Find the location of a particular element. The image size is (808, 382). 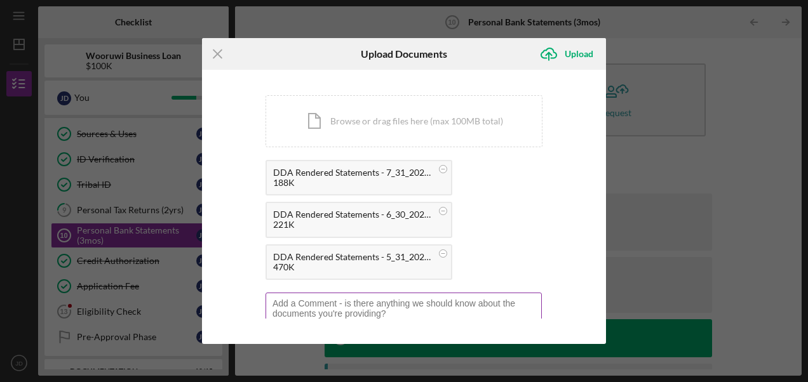

div: 470K is located at coordinates (353, 267).